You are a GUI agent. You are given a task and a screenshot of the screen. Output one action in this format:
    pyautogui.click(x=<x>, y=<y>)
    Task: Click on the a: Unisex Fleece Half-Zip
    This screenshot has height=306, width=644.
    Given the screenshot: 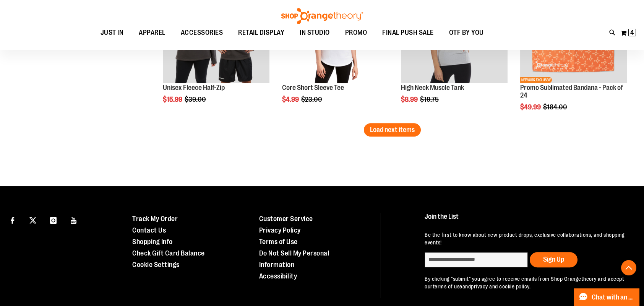 What is the action you would take?
    pyautogui.click(x=194, y=87)
    